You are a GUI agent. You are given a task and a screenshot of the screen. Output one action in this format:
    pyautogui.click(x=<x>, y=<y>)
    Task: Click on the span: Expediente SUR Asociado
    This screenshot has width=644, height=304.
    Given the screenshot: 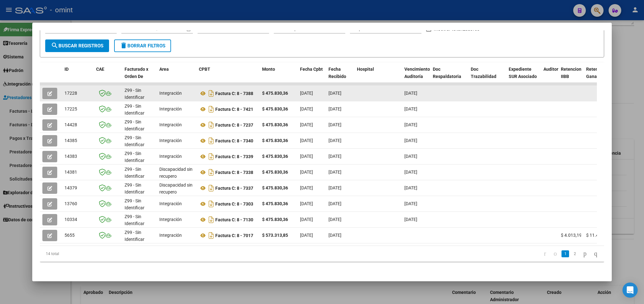 What is the action you would take?
    pyautogui.click(x=522, y=73)
    